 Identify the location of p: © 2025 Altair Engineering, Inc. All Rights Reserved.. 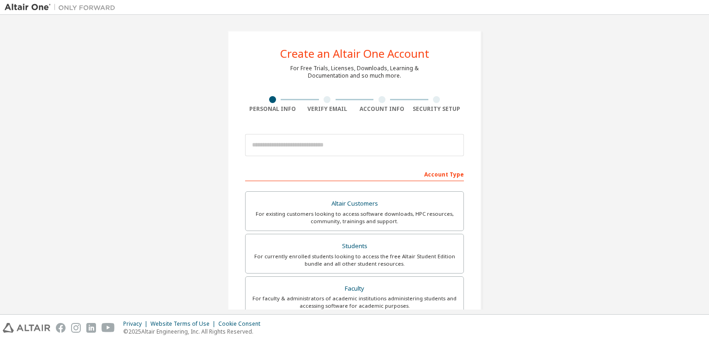
(194, 331).